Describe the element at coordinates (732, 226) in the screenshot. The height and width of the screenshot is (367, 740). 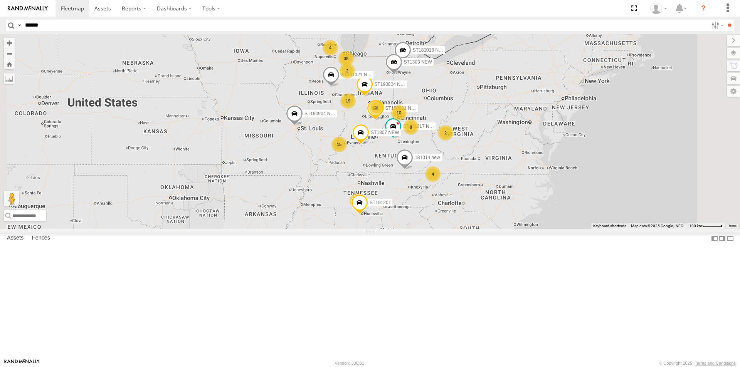
I see `a: Terms (opens in new tab)` at that location.